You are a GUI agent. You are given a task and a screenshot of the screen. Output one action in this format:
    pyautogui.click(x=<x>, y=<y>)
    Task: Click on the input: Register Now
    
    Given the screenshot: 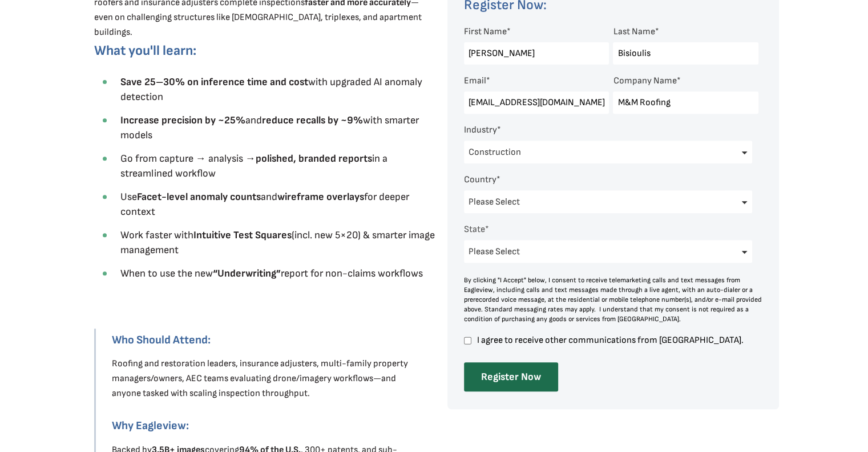 What is the action you would take?
    pyautogui.click(x=511, y=377)
    